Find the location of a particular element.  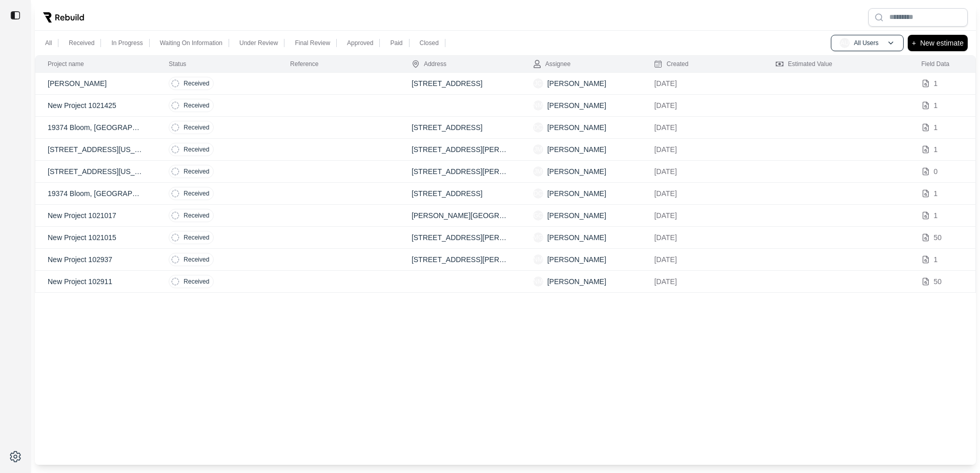

p: Final Review is located at coordinates (312, 43).